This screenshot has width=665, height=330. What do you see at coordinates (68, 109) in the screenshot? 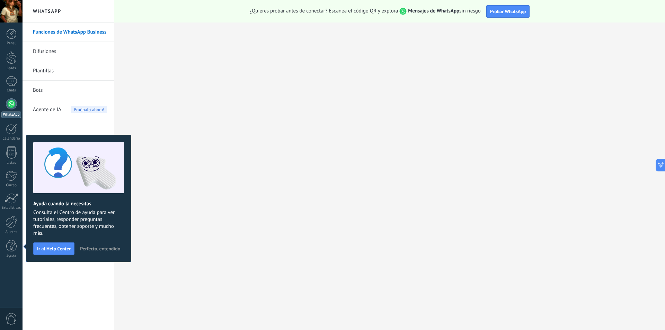
I see `li: Agente de IA` at bounding box center [68, 109].